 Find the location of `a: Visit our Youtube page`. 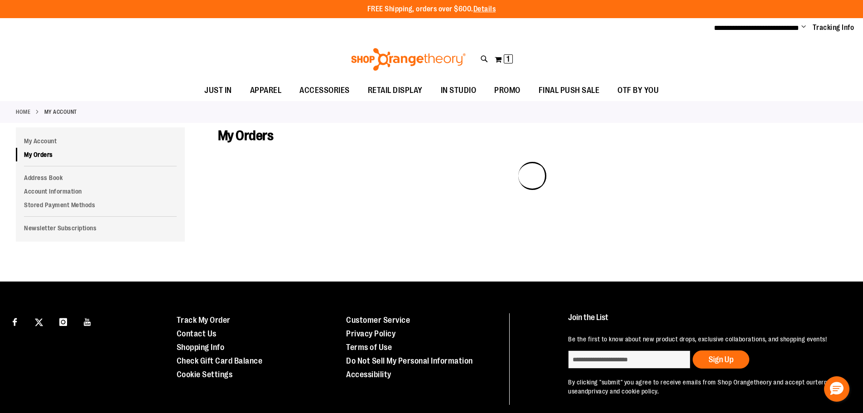

a: Visit our Youtube page is located at coordinates (87, 321).